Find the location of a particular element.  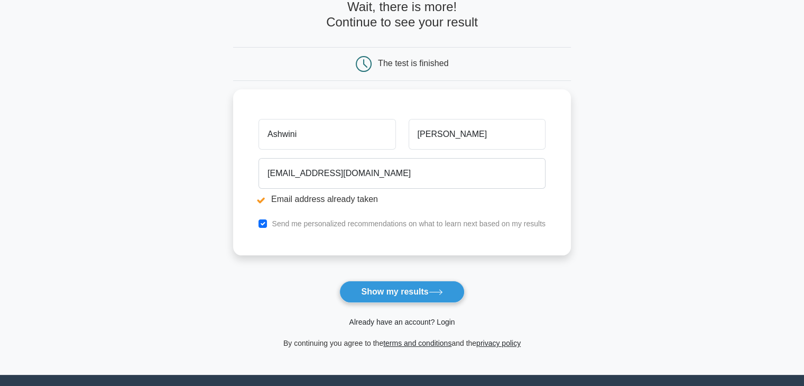

a: Already have an account? Login is located at coordinates (402, 322).